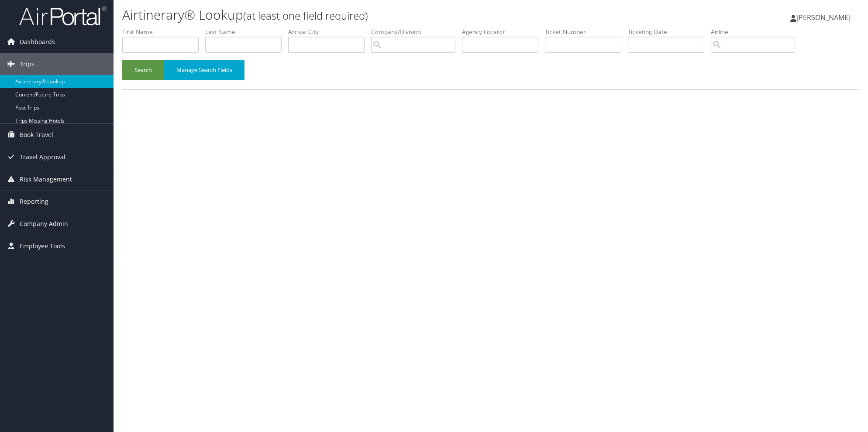  What do you see at coordinates (36, 135) in the screenshot?
I see `span: Book Travel` at bounding box center [36, 135].